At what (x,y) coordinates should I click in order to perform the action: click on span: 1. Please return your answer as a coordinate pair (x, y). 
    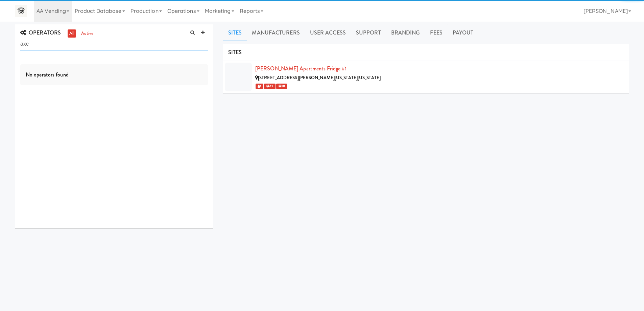
    Looking at the image, I should click on (259, 86).